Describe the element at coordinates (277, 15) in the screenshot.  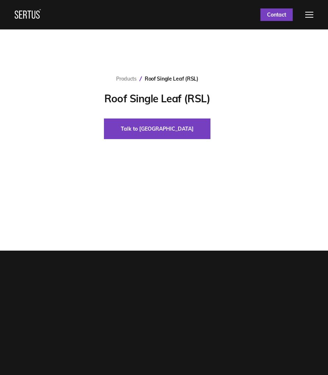
I see `a: Contact` at that location.